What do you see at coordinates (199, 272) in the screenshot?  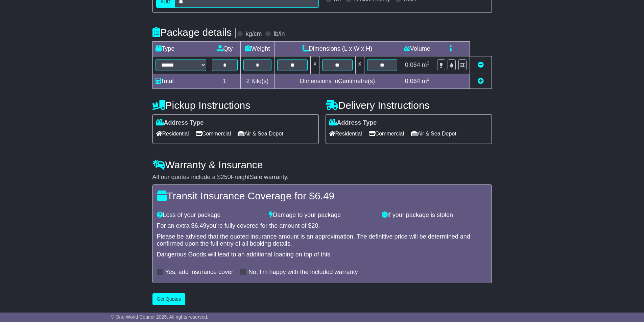 I see `label: Yes, add insurance cover` at bounding box center [199, 272].